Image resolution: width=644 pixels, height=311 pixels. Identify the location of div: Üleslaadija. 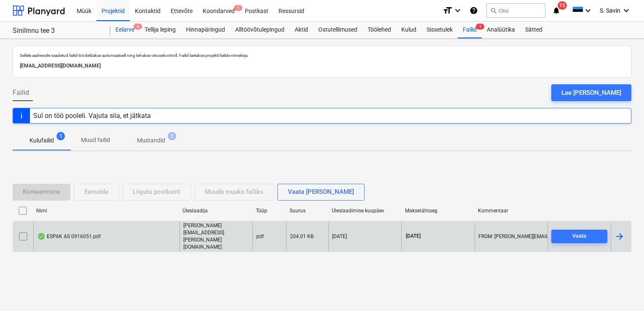
(216, 211).